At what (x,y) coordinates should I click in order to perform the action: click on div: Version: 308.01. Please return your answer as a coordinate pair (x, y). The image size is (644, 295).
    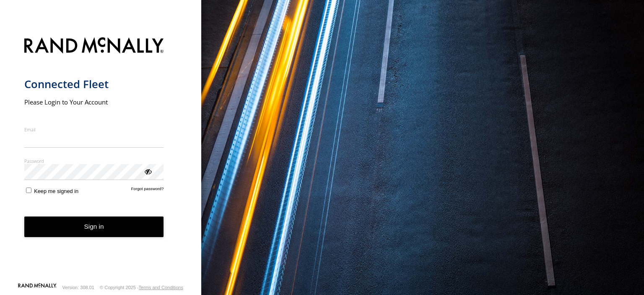
    Looking at the image, I should click on (78, 288).